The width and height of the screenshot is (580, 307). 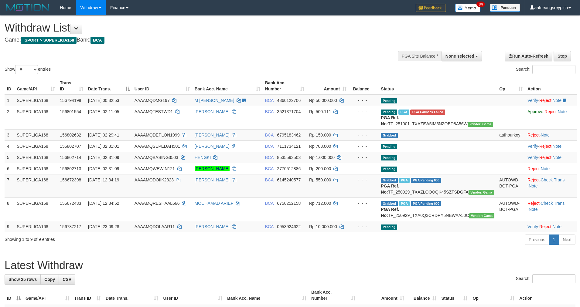 I want to click on span: None selected, so click(x=460, y=56).